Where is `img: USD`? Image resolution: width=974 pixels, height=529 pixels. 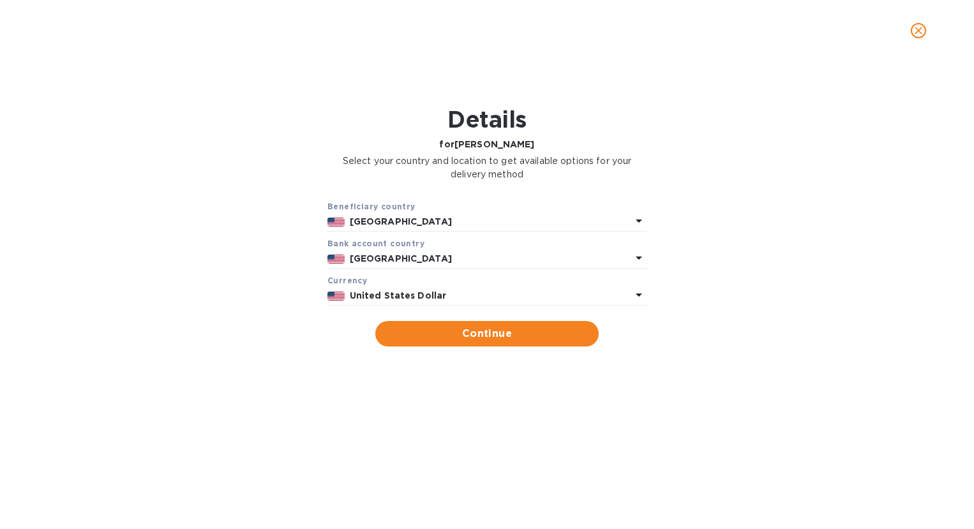
img: USD is located at coordinates (336, 296).